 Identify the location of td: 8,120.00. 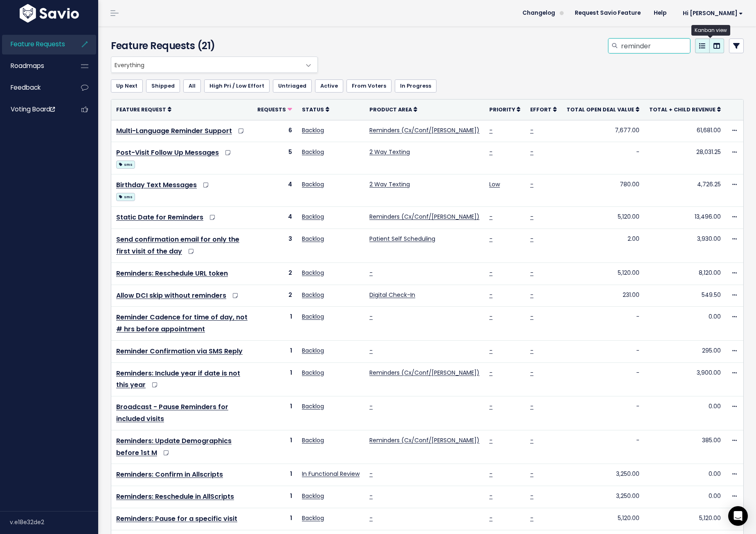
(685, 273).